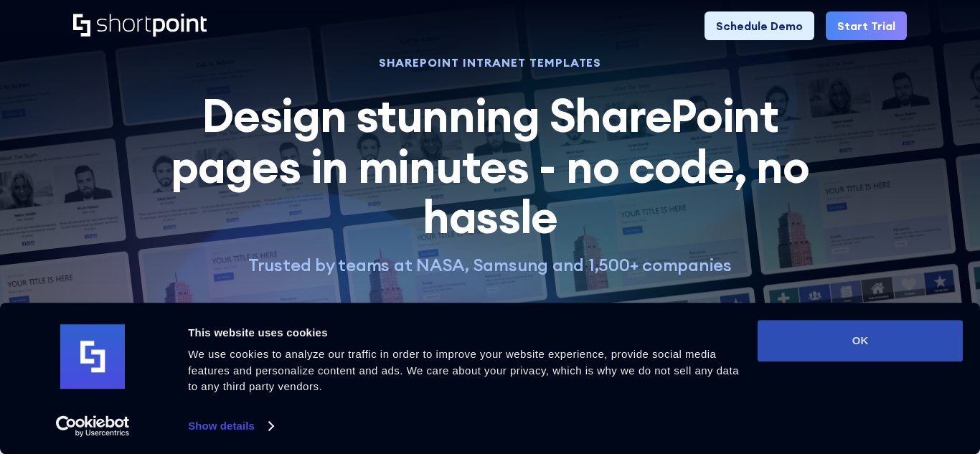 This screenshot has height=454, width=980. What do you see at coordinates (861, 341) in the screenshot?
I see `button: OK` at bounding box center [861, 341].